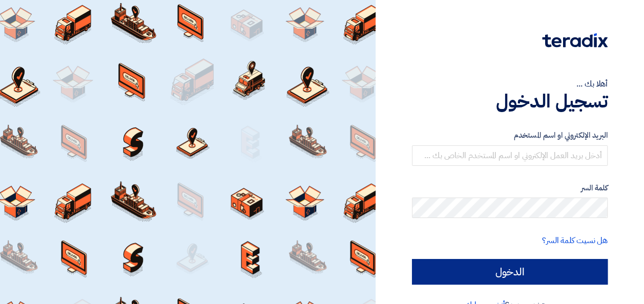 Image resolution: width=644 pixels, height=304 pixels. What do you see at coordinates (509, 84) in the screenshot?
I see `div: أهلا بك ...` at bounding box center [509, 84].